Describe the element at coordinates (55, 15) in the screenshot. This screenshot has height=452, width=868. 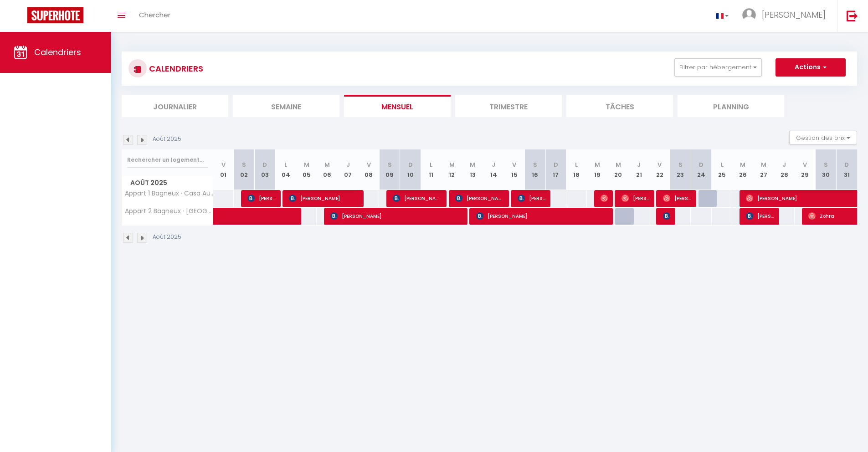
I see `img: Super Booking` at that location.